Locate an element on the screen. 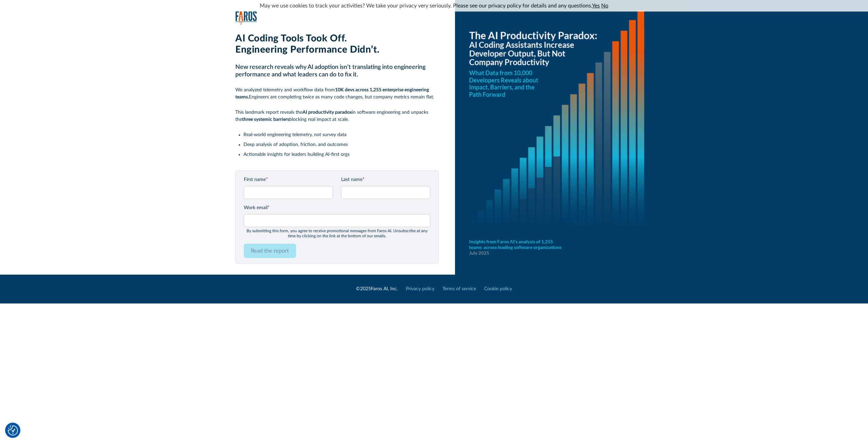 This screenshot has height=443, width=868. form: Email Form is located at coordinates (337, 217).